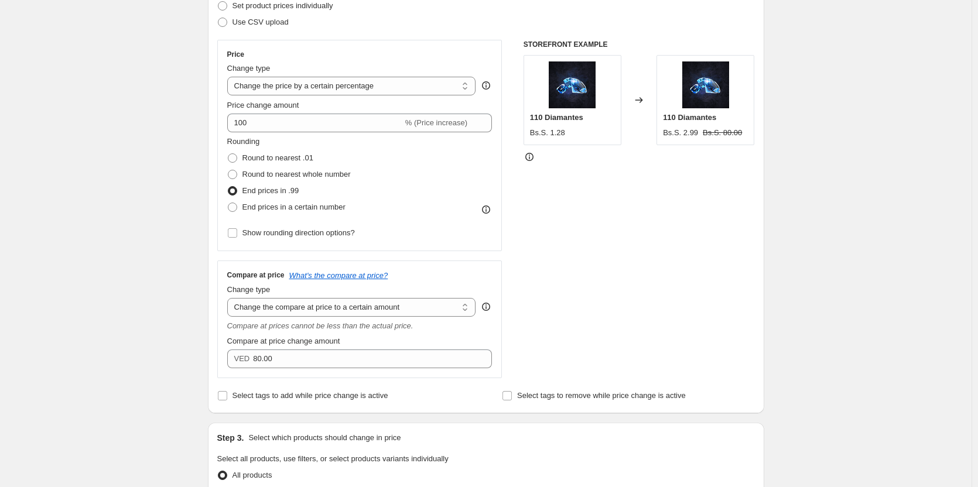  Describe the element at coordinates (283, 5) in the screenshot. I see `span: Set product prices individually` at that location.